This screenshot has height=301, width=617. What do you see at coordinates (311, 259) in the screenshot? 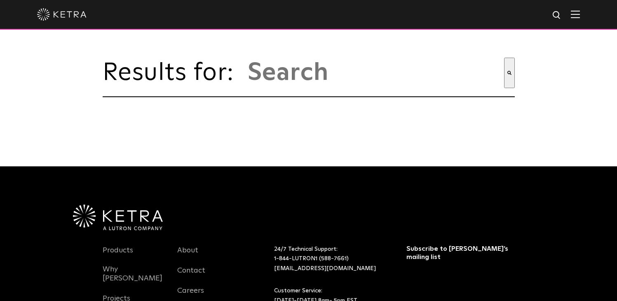
I see `a: 1-844-LUTRON1 (588-7661)` at bounding box center [311, 259].